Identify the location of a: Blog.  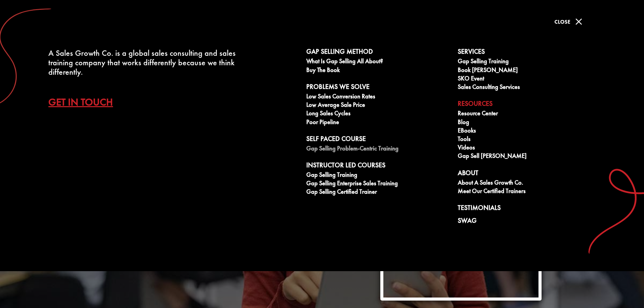
(530, 123).